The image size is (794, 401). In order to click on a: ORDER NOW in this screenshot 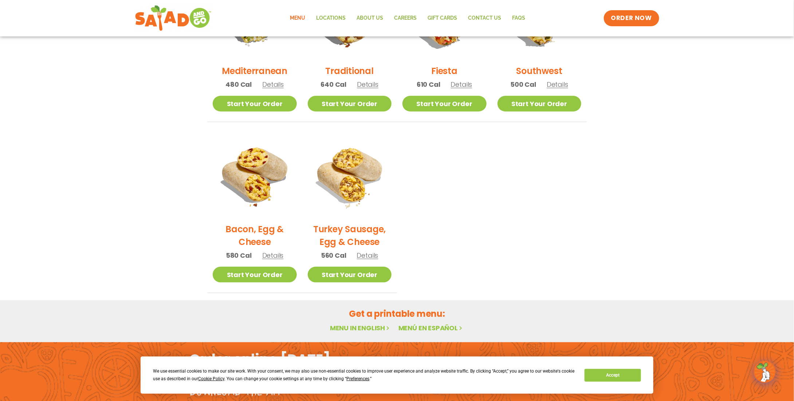, I will do `click(632, 18)`.